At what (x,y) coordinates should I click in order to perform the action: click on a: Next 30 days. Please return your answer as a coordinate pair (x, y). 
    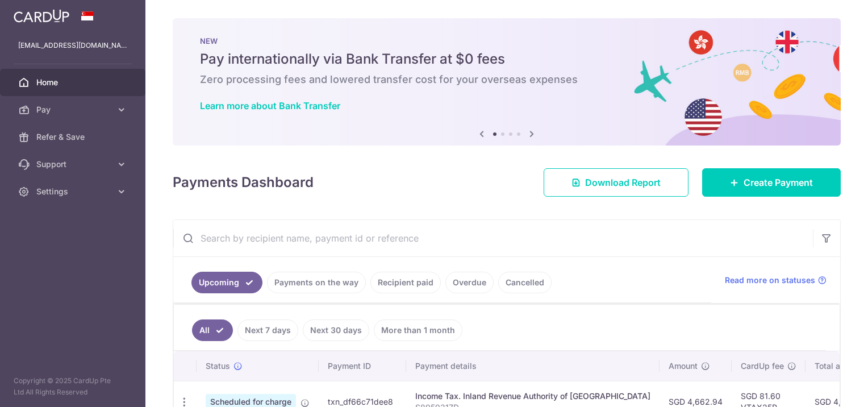
    Looking at the image, I should click on (336, 330).